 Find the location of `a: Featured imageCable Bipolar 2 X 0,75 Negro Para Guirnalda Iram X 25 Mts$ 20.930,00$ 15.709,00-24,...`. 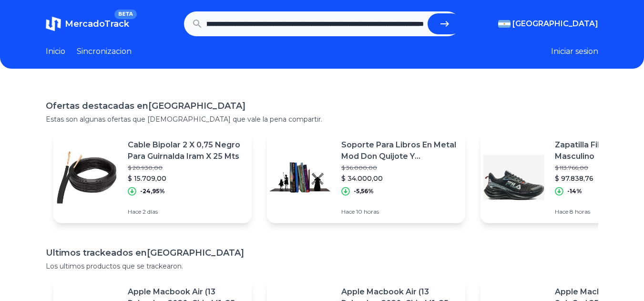

a: Featured imageCable Bipolar 2 X 0,75 Negro Para Guirnalda Iram X 25 Mts$ 20.930,00$ 15.709,00-24,... is located at coordinates (153, 178).